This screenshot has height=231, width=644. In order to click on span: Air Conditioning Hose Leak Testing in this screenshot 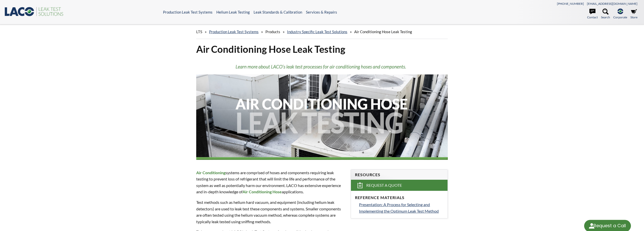, I will do `click(383, 32)`.